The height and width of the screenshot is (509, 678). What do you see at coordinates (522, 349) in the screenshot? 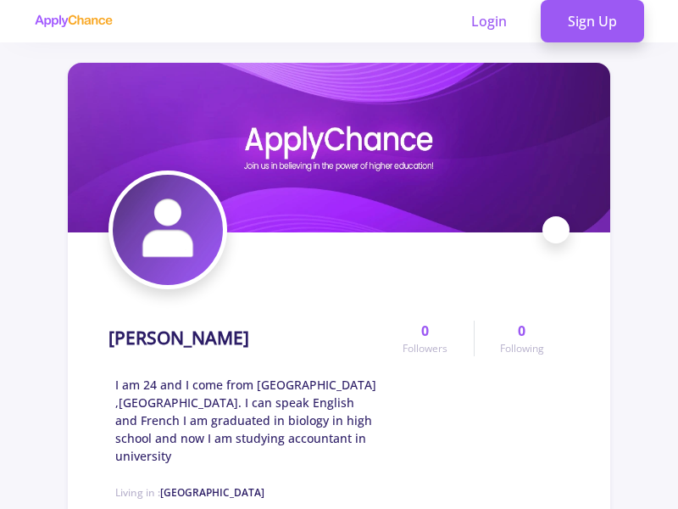
I see `span: Following` at bounding box center [522, 349].